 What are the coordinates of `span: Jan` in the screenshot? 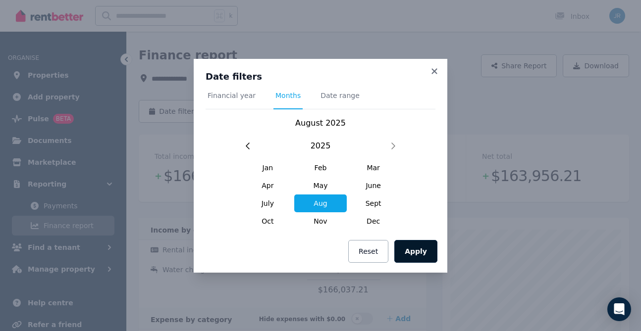 It's located at (268, 168).